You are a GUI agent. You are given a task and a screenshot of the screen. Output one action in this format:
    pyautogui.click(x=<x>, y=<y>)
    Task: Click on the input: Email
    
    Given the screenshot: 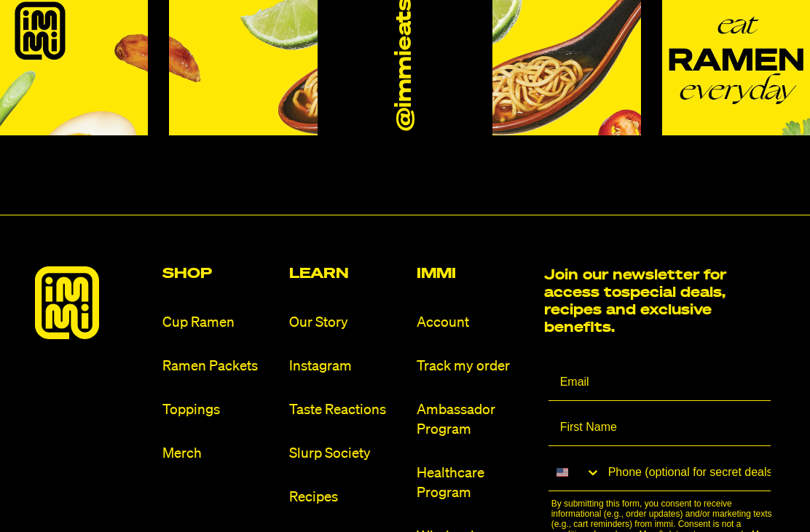 What is the action you would take?
    pyautogui.click(x=659, y=383)
    